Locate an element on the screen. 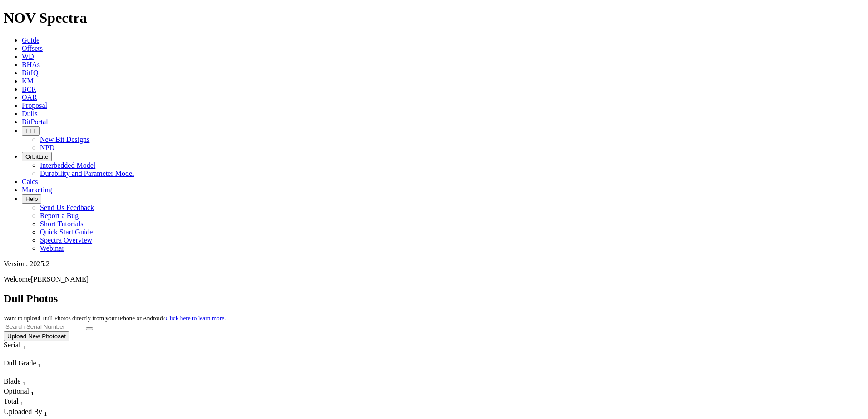 This screenshot has height=419, width=868. a: Interbedded Model is located at coordinates (68, 165).